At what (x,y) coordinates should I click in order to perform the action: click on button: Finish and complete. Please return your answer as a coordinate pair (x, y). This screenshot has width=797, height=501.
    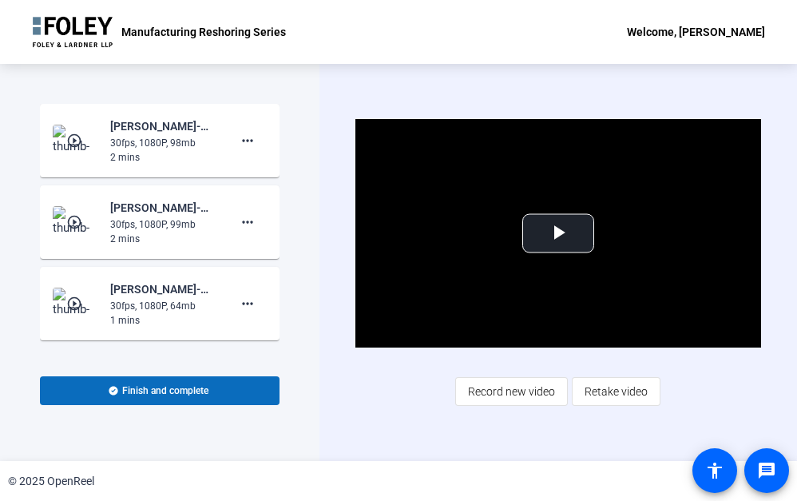
    Looking at the image, I should click on (160, 390).